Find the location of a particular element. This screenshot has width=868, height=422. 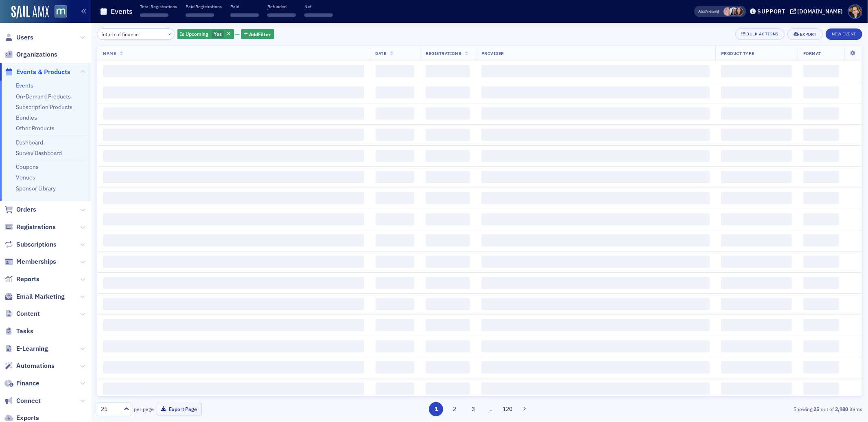

span: Automations is located at coordinates (35, 366).